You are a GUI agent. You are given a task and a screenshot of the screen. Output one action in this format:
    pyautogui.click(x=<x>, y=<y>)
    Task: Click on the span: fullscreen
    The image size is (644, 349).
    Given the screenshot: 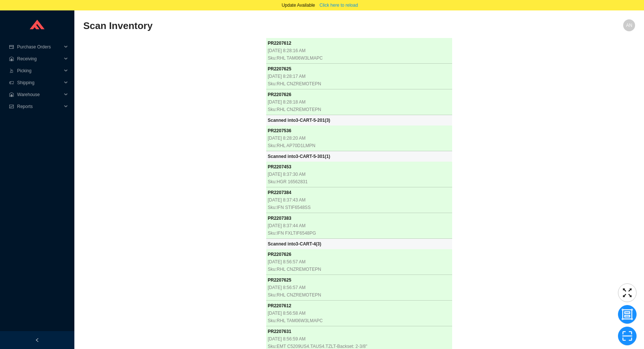 What is the action you would take?
    pyautogui.click(x=628, y=293)
    